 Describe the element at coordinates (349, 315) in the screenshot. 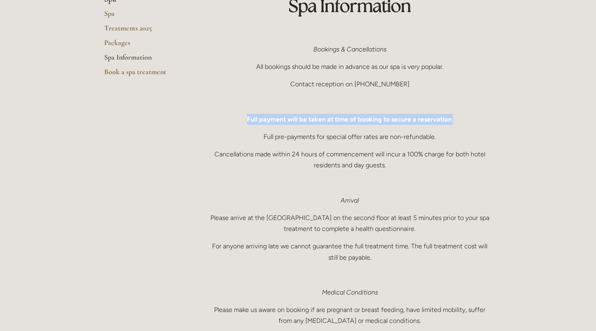

I see `p: Please make us aware on booking if are pregnant or breast feeding, have limited mobility, suffer ...` at that location.